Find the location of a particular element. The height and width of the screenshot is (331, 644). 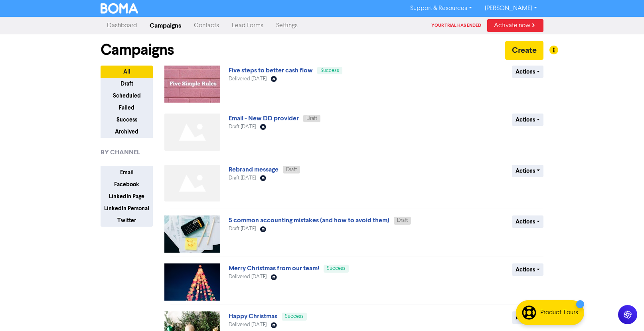

a: Campaigns is located at coordinates (165, 25).